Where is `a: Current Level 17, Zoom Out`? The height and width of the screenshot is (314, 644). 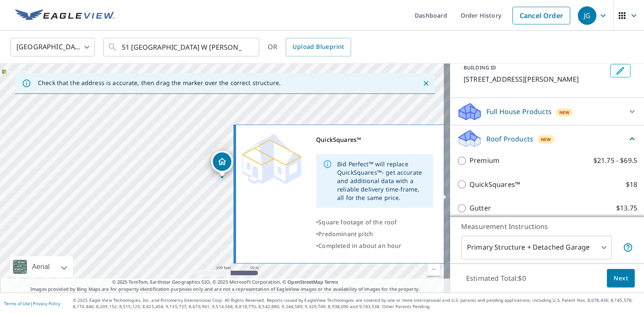 a: Current Level 17, Zoom Out is located at coordinates (434, 269).